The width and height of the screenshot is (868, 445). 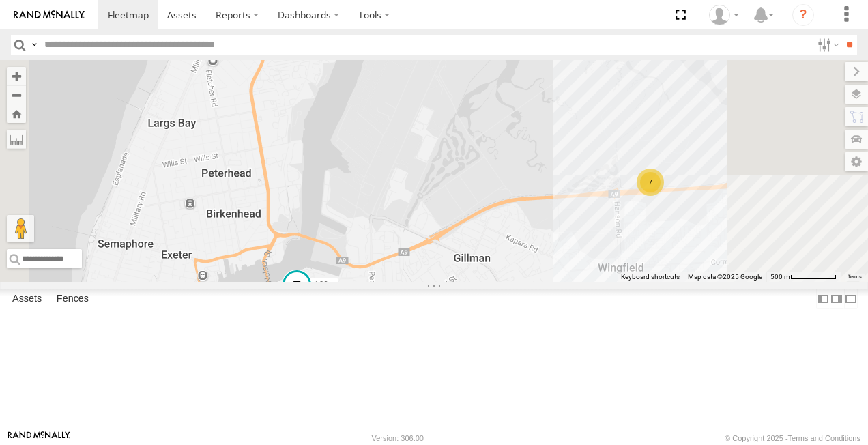 I want to click on div: Stuart Williams, so click(x=725, y=15).